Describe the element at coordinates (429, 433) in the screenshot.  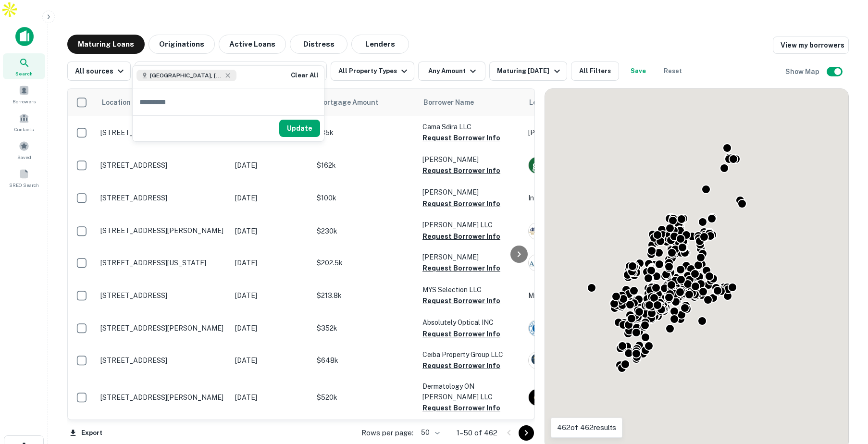
I see `div: 50` at that location.